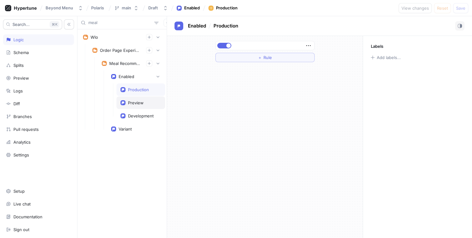 The height and width of the screenshot is (238, 472). I want to click on span: Rule, so click(268, 57).